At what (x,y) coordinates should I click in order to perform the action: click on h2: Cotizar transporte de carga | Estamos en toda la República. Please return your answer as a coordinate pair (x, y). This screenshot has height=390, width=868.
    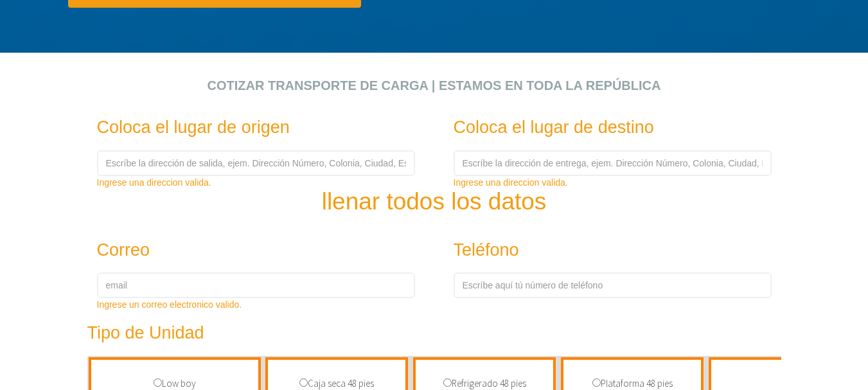
    Looking at the image, I should click on (435, 85).